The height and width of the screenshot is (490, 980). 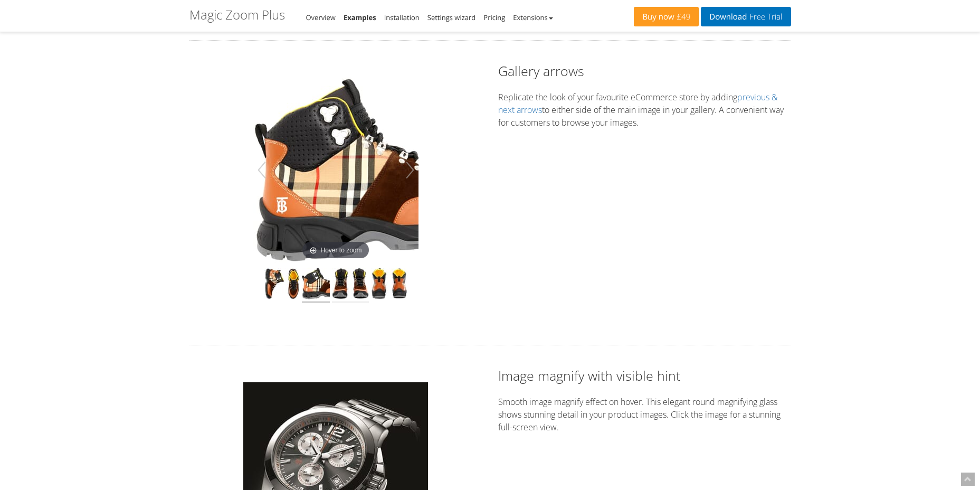 I want to click on a: previous & next arrows, so click(x=638, y=104).